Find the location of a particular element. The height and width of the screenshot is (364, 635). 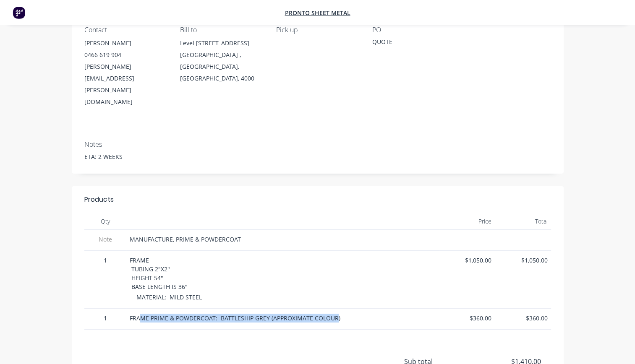

div: Products is located at coordinates (99, 199).